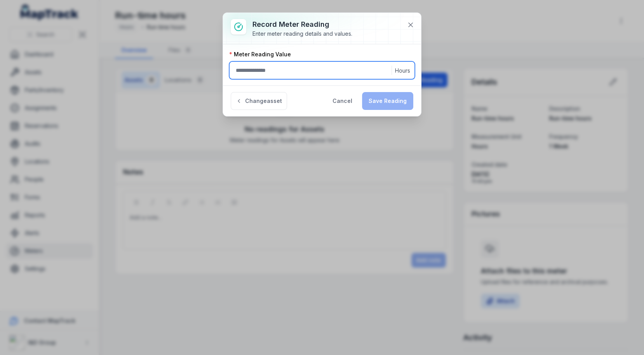  What do you see at coordinates (302, 24) in the screenshot?
I see `h3: Record meter reading` at bounding box center [302, 24].